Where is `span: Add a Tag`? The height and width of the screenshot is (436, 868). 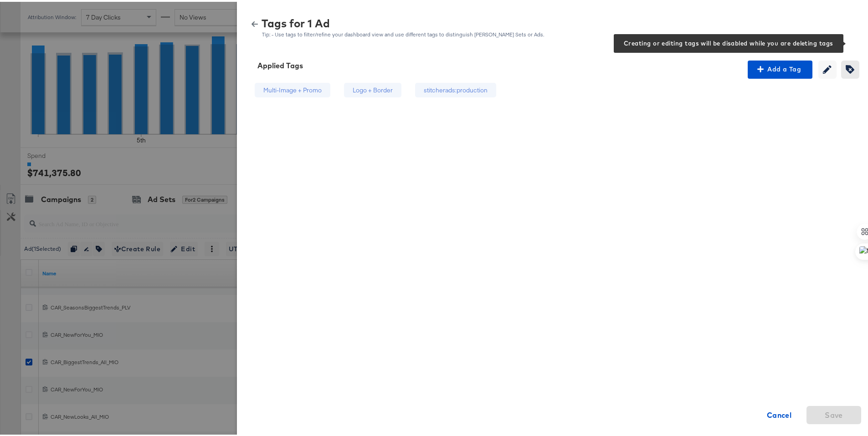
span: Add a Tag is located at coordinates (780, 67).